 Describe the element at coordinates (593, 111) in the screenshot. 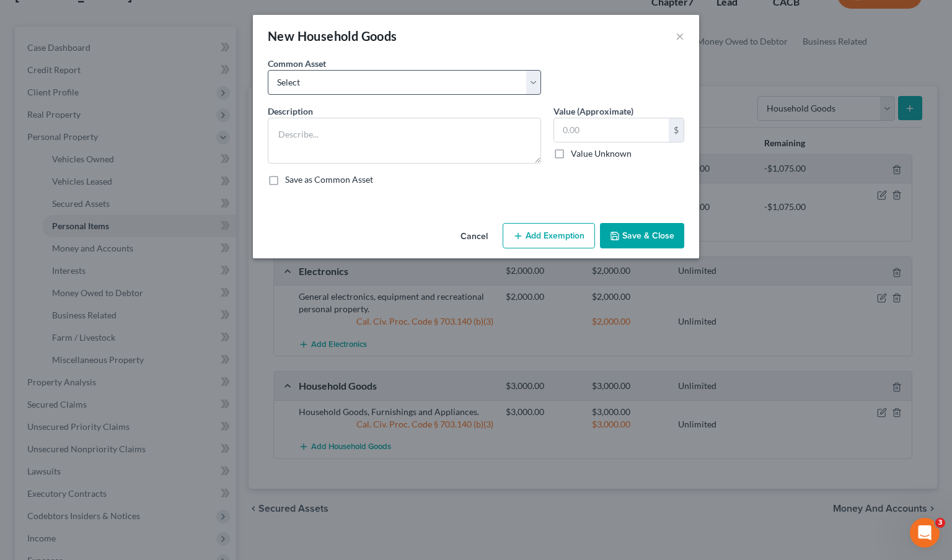

I see `label: Value (Approximate)` at that location.